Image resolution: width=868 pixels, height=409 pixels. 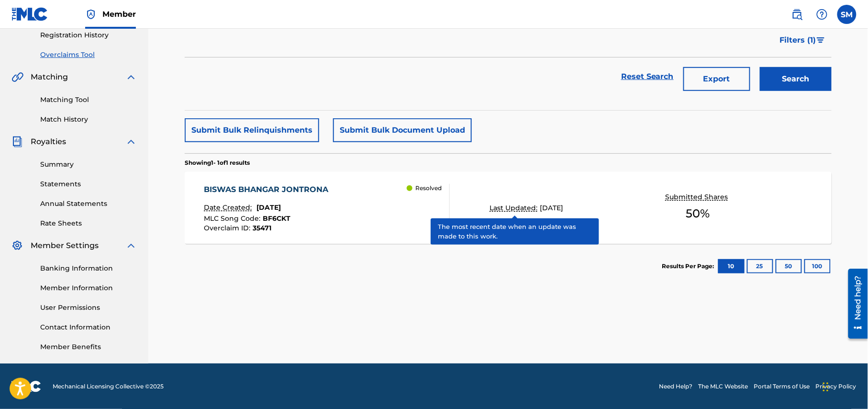 I want to click on a: User Permissions, so click(x=88, y=308).